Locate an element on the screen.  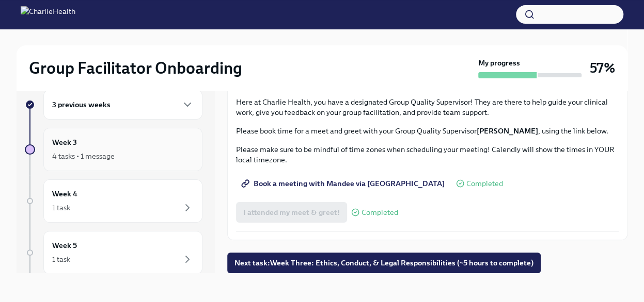
strong: My progress is located at coordinates (499, 63).